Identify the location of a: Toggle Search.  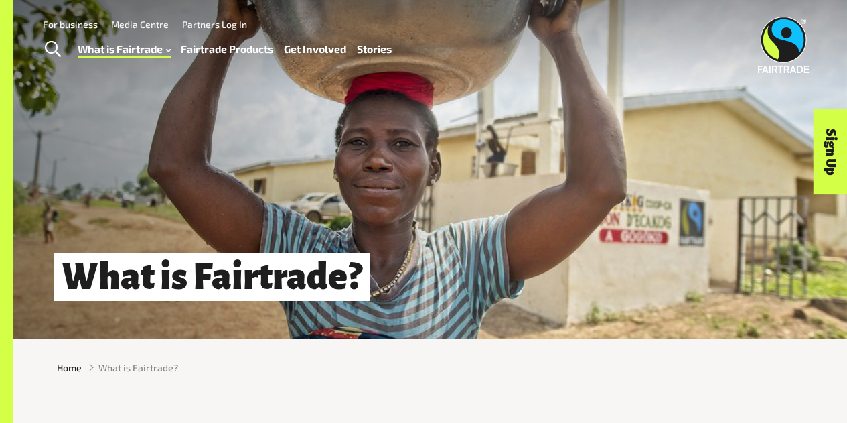
(52, 50).